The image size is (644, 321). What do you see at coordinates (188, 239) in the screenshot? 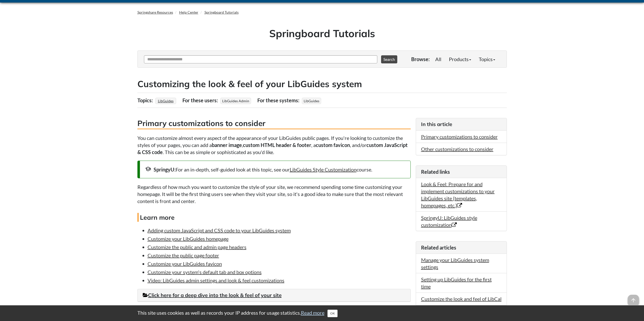
I see `a: Customize your LibGuides homepage` at bounding box center [188, 239].